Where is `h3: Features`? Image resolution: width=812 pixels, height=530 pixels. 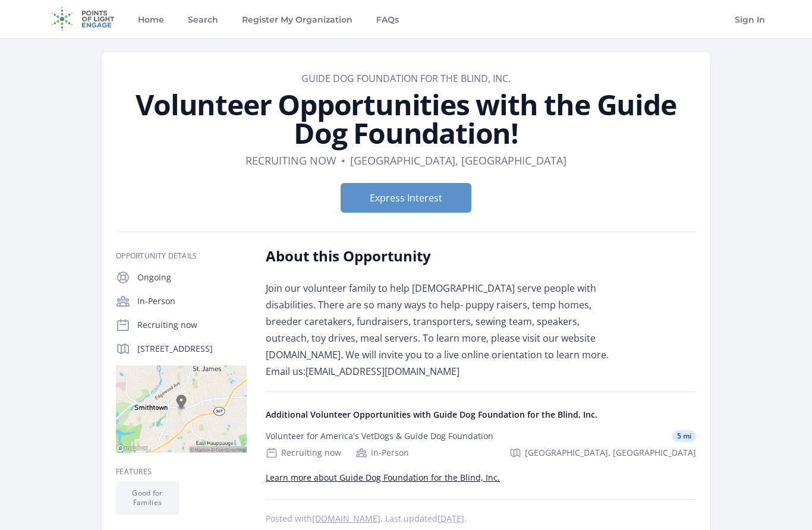
h3: Features is located at coordinates (181, 472).